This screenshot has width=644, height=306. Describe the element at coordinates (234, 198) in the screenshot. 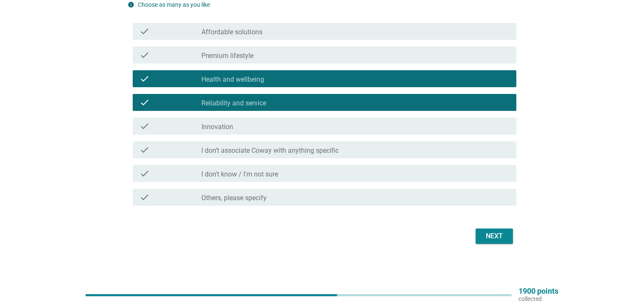

I see `label: Others, please specify` at that location.